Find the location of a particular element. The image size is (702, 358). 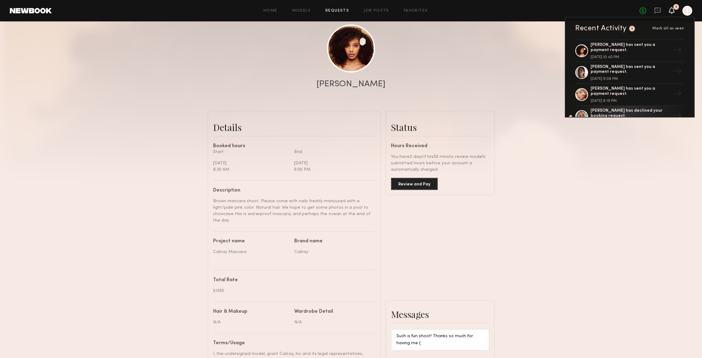

div: $1395 is located at coordinates (292, 291).